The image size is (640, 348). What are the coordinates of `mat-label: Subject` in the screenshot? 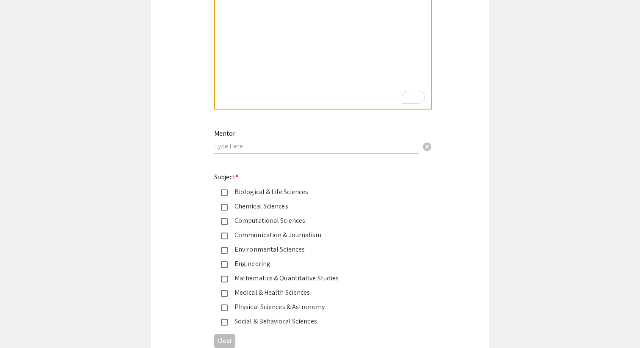 It's located at (226, 177).